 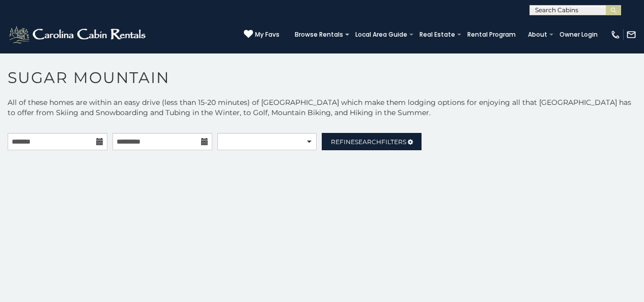 What do you see at coordinates (615, 35) in the screenshot?
I see `img: phone-regular-white.png` at bounding box center [615, 35].